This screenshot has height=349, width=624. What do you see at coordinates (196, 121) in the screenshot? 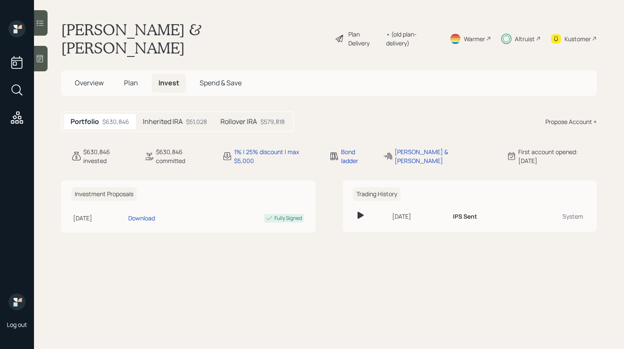
I see `div: $51,028` at bounding box center [196, 121].